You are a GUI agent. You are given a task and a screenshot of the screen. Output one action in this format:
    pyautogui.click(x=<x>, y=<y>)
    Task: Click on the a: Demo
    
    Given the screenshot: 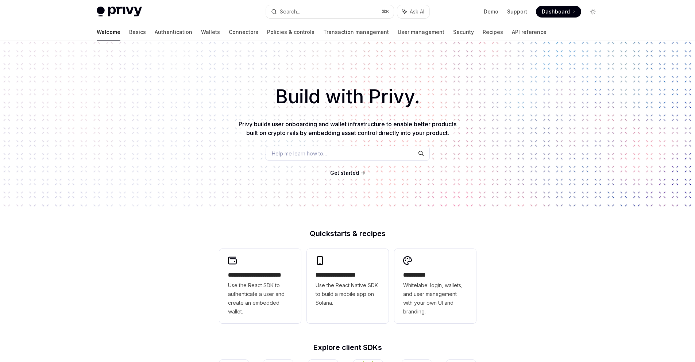 What is the action you would take?
    pyautogui.click(x=491, y=12)
    